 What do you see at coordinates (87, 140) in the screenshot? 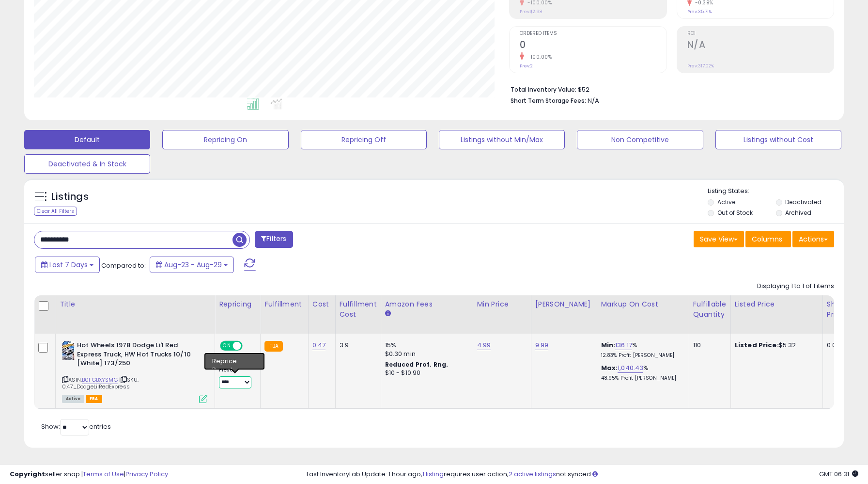
I see `button: Default` at bounding box center [87, 140].